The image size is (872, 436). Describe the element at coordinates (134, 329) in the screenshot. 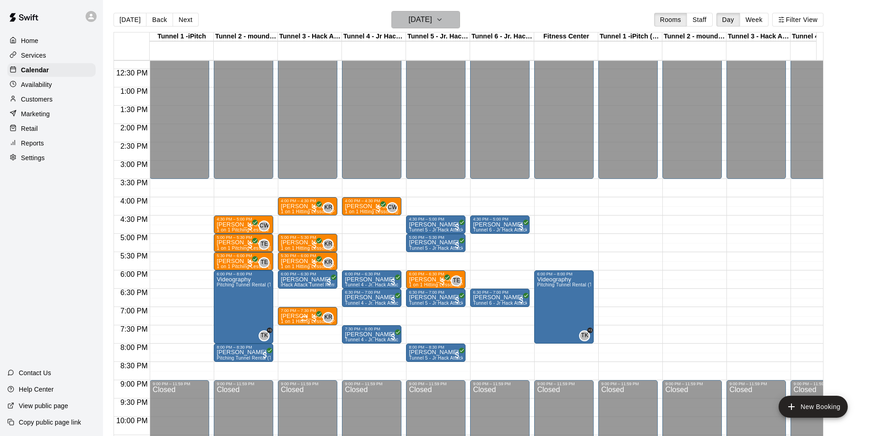

I see `span: 7:30 PM` at that location.